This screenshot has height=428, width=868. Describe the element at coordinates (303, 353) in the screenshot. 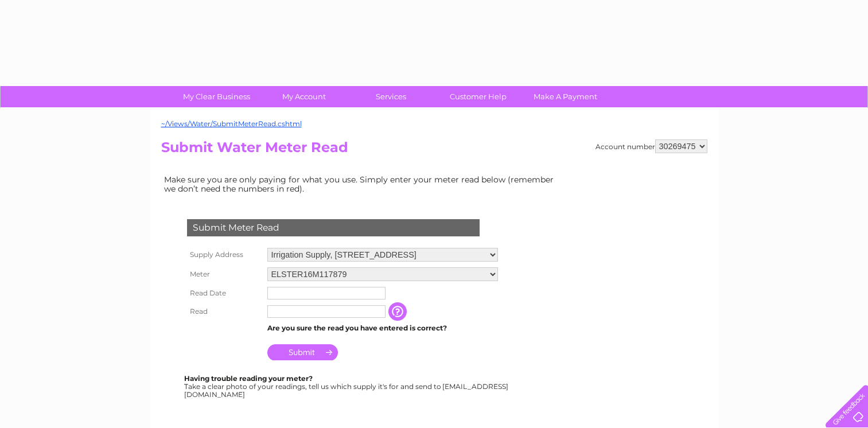

I see `input: Submit` at that location.